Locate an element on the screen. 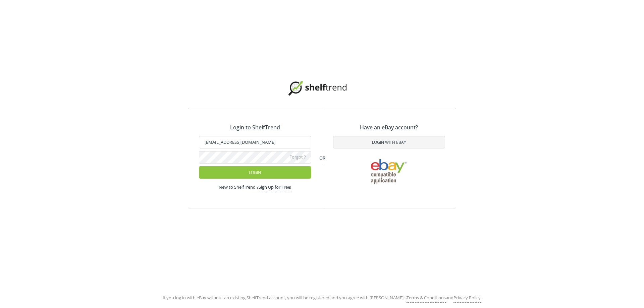 This screenshot has width=644, height=308. button: Login is located at coordinates (255, 172).